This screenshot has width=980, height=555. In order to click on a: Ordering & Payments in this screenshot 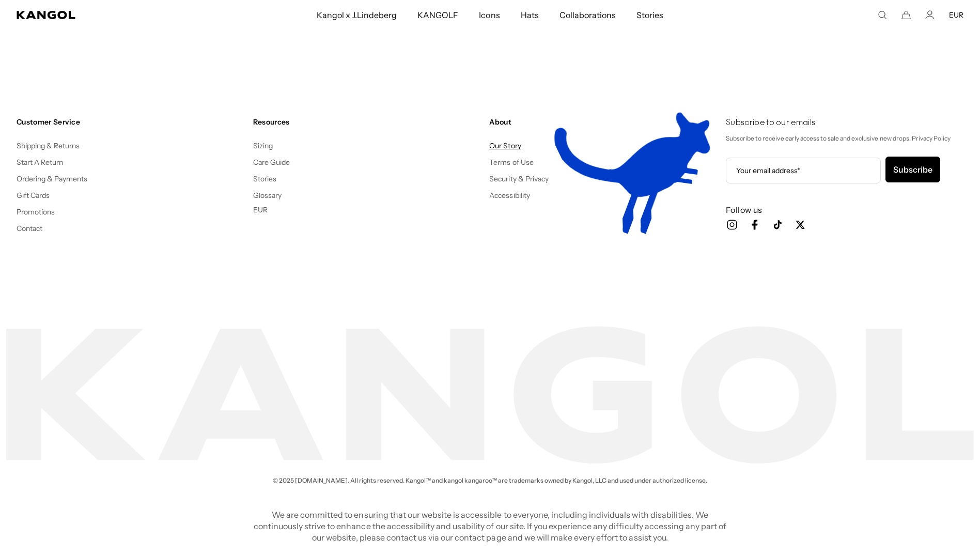, I will do `click(52, 179)`.